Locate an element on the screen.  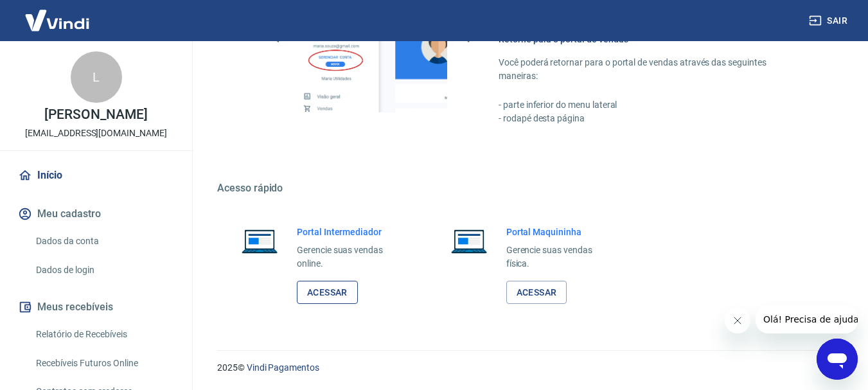
a: Início is located at coordinates (95, 175).